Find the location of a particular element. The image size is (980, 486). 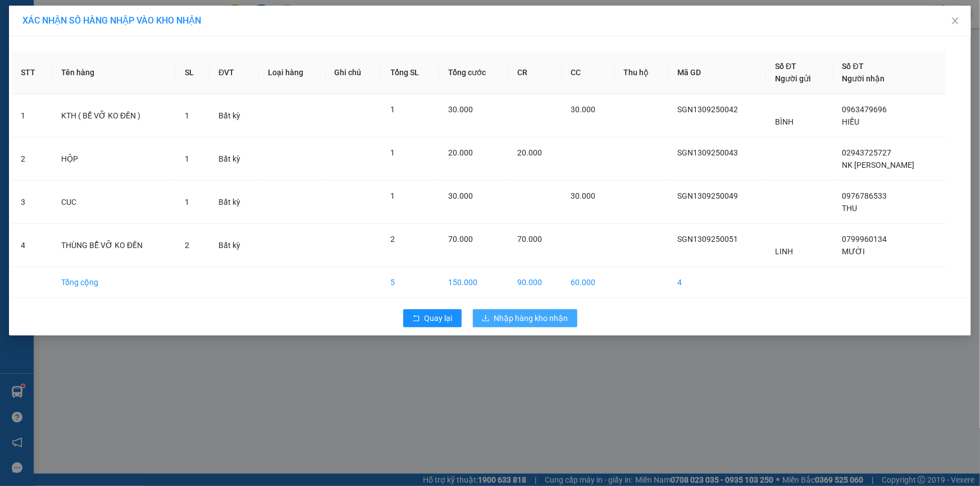

th: CR is located at coordinates (535, 72).